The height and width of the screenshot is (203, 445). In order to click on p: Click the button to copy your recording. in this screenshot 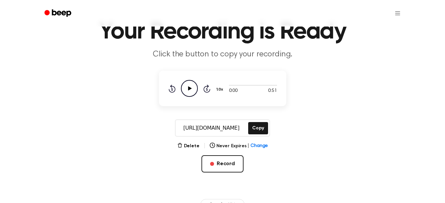, I will do `click(222, 54)`.